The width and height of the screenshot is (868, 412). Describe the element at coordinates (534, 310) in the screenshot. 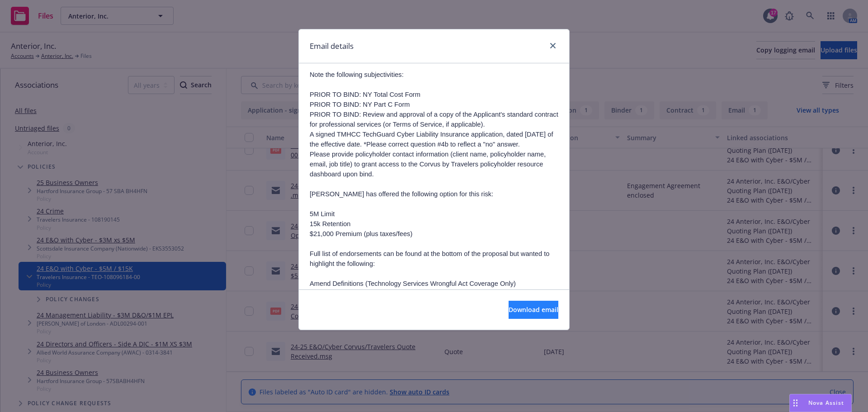

I see `span: Download email` at that location.